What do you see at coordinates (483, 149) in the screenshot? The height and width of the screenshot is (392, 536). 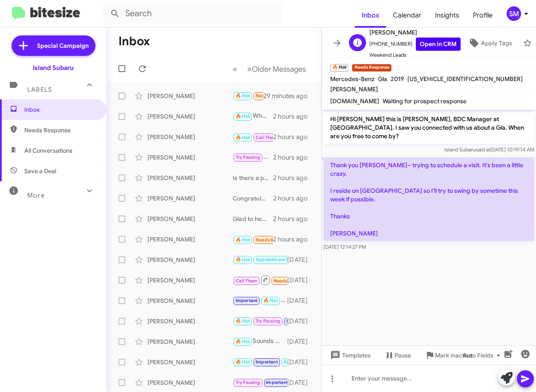 I see `span: said at` at bounding box center [483, 149].